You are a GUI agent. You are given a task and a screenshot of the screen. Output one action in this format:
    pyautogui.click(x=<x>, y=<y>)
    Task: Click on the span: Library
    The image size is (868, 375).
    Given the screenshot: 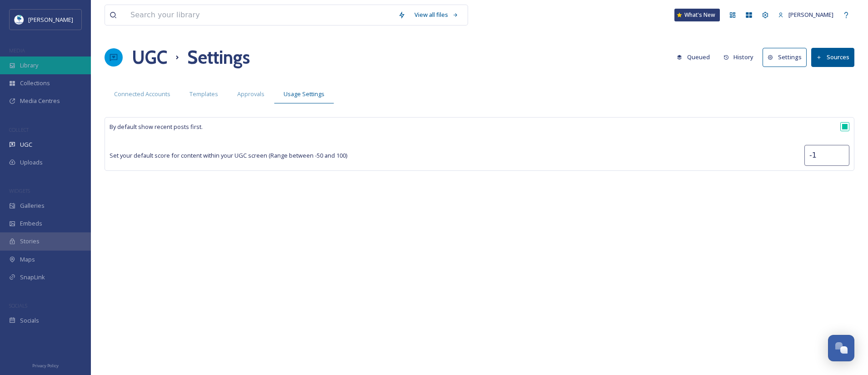 What is the action you would take?
    pyautogui.click(x=29, y=65)
    